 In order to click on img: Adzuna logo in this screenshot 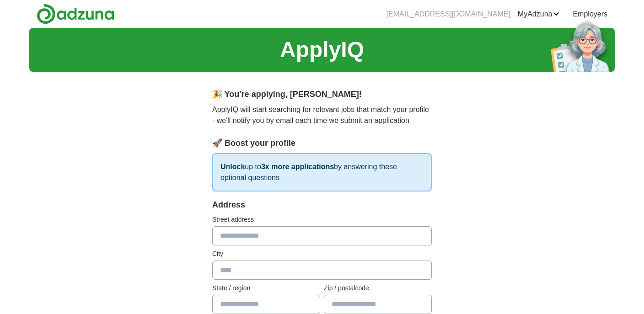, I will do `click(75, 14)`.